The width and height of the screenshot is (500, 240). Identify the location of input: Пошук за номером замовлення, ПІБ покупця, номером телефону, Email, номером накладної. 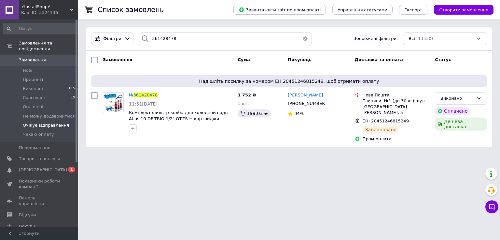
(225, 39).